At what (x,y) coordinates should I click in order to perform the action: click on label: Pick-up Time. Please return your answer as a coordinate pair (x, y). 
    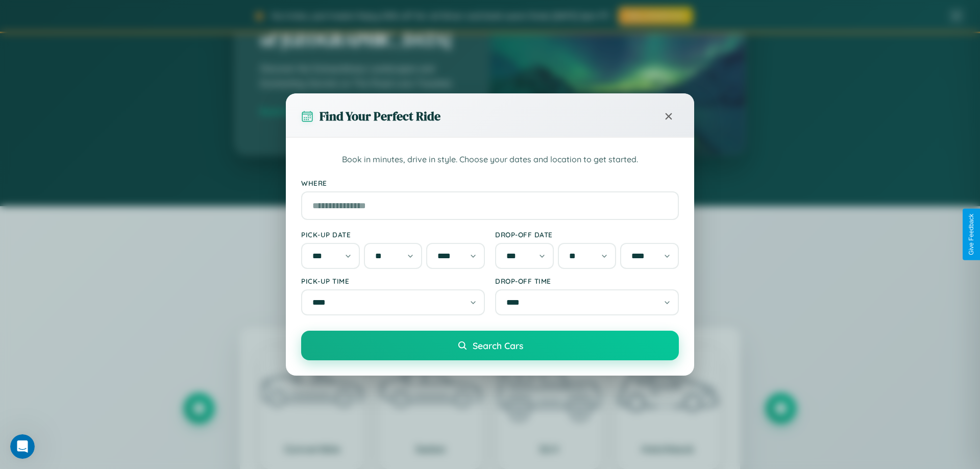
    Looking at the image, I should click on (393, 281).